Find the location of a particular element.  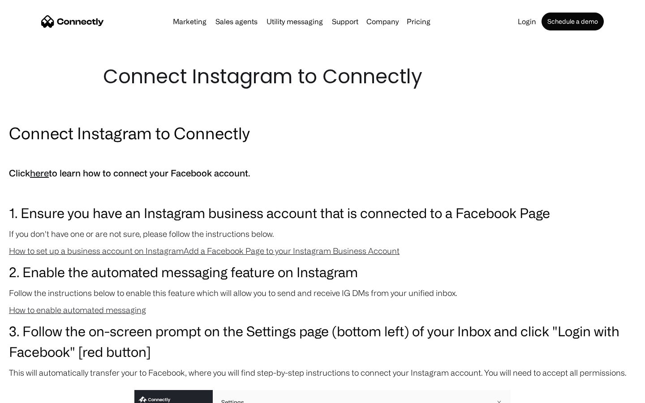

a: Pricing is located at coordinates (419, 22).